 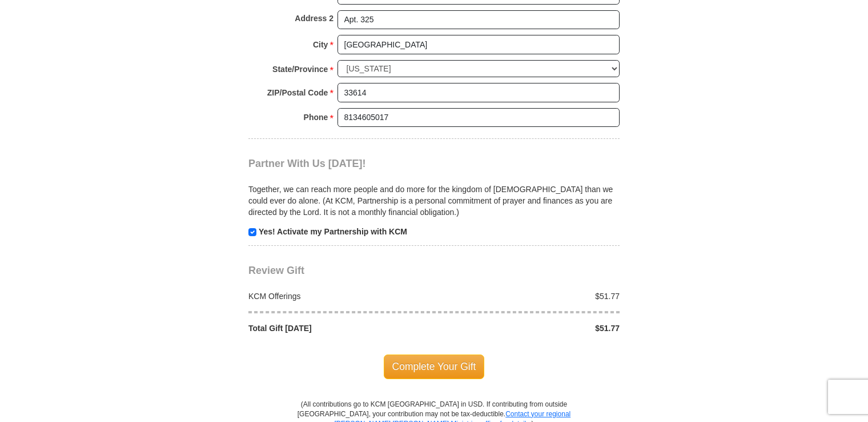 What do you see at coordinates (333, 232) in the screenshot?
I see `strong: Yes! Activate my Partnership with KCM` at bounding box center [333, 232].